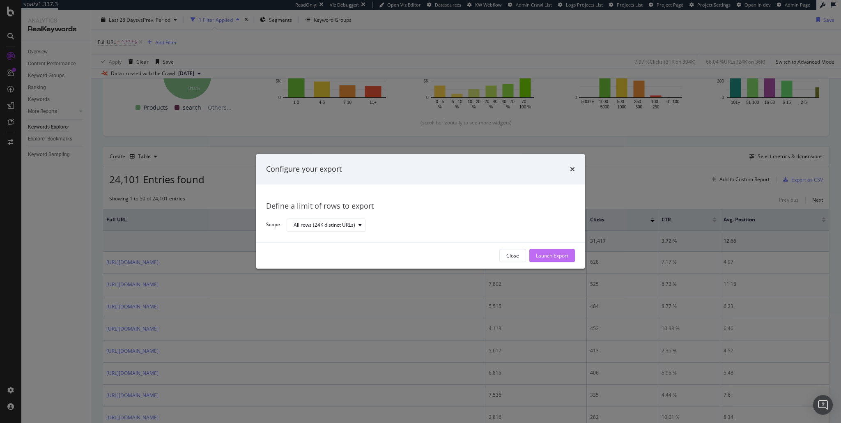  Describe the element at coordinates (421, 211) in the screenshot. I see `div: modal` at that location.